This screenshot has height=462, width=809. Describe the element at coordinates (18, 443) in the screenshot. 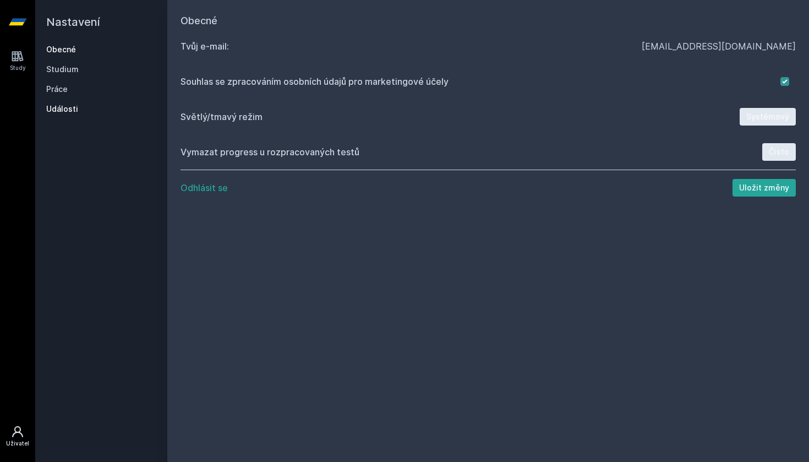

I see `div: Uživatel` at that location.